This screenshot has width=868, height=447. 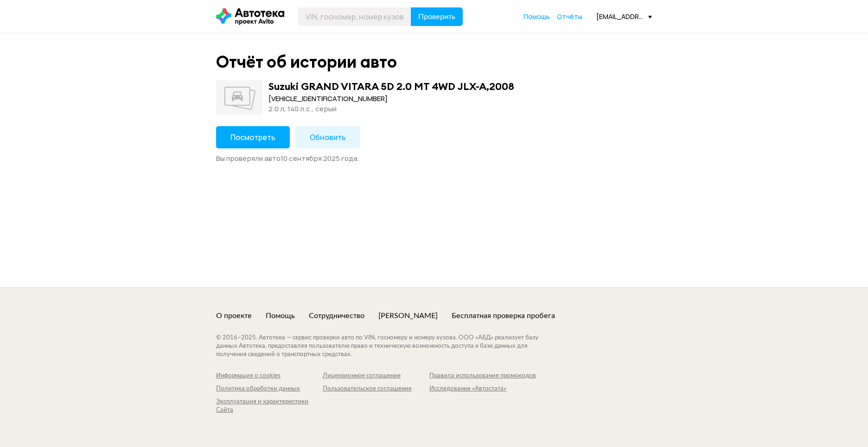 What do you see at coordinates (269, 389) in the screenshot?
I see `div: Политика обработки данных` at bounding box center [269, 389].